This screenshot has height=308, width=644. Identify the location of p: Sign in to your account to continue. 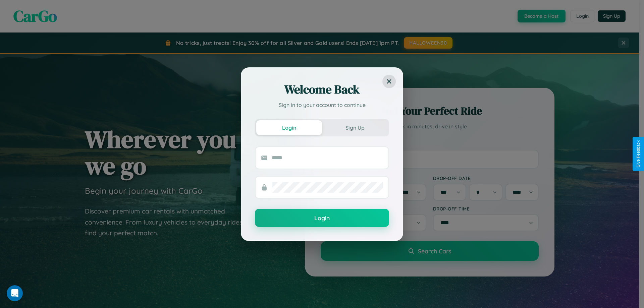
(322, 105).